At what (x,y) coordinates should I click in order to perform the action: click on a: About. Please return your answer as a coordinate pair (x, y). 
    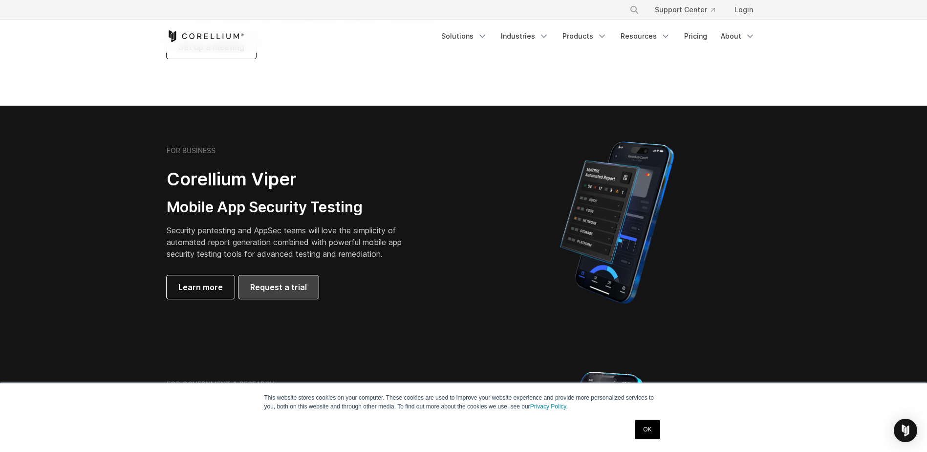
    Looking at the image, I should click on (738, 36).